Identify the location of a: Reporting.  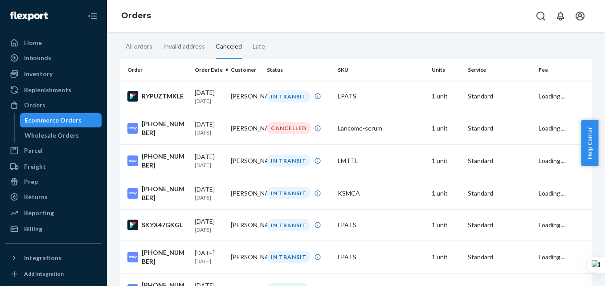
(53, 213).